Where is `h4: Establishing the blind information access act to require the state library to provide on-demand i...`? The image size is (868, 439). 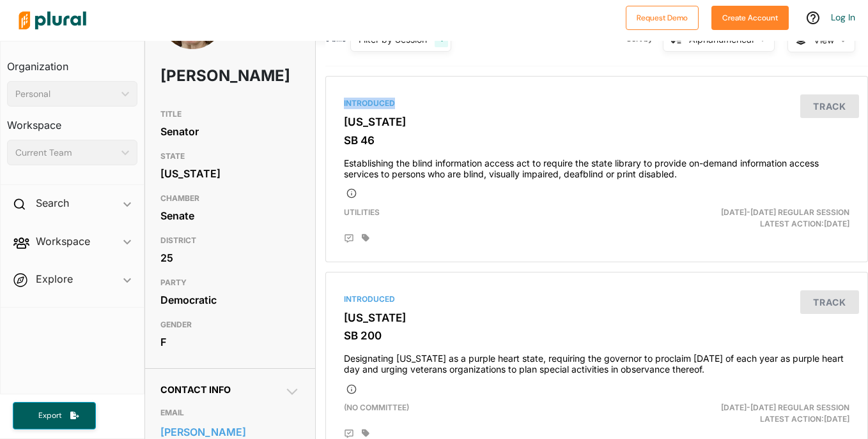
h4: Establishing the blind information access act to require the state library to provide on-demand i... is located at coordinates (596, 166).